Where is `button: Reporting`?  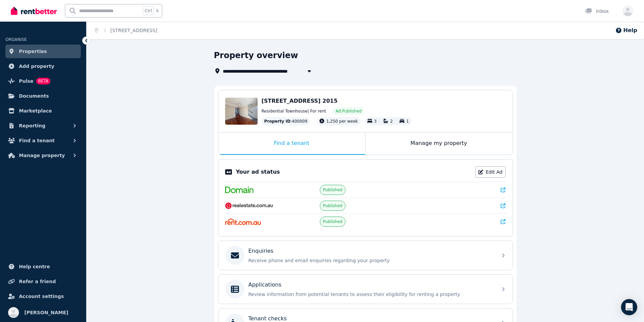
button: Reporting is located at coordinates (43, 125).